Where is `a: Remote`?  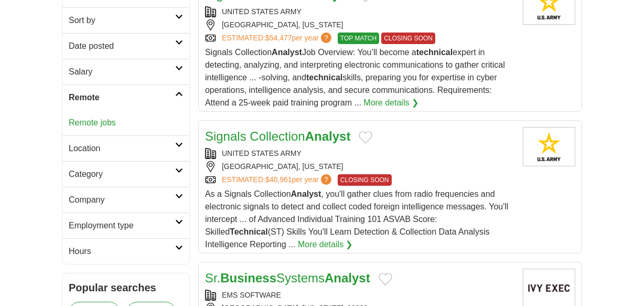
a: Remote is located at coordinates (126, 97).